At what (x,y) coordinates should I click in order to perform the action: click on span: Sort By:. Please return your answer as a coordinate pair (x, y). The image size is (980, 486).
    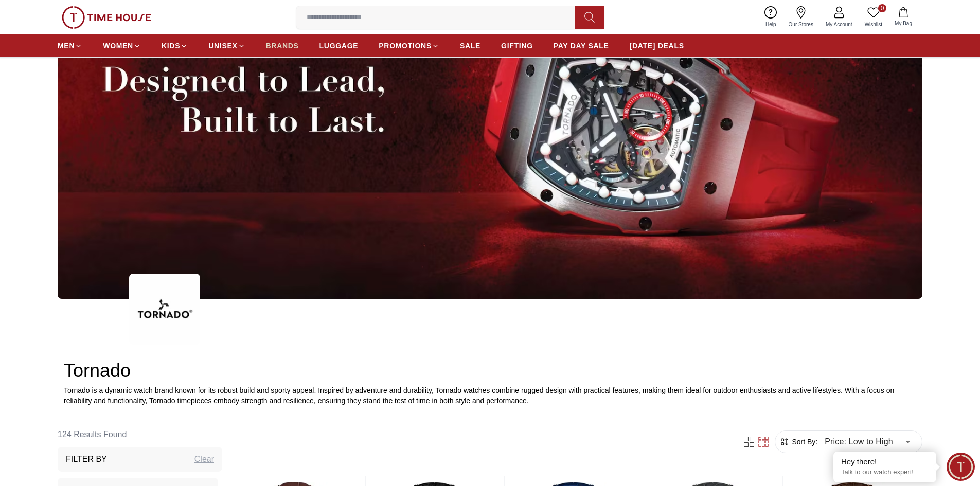
    Looking at the image, I should click on (803, 442).